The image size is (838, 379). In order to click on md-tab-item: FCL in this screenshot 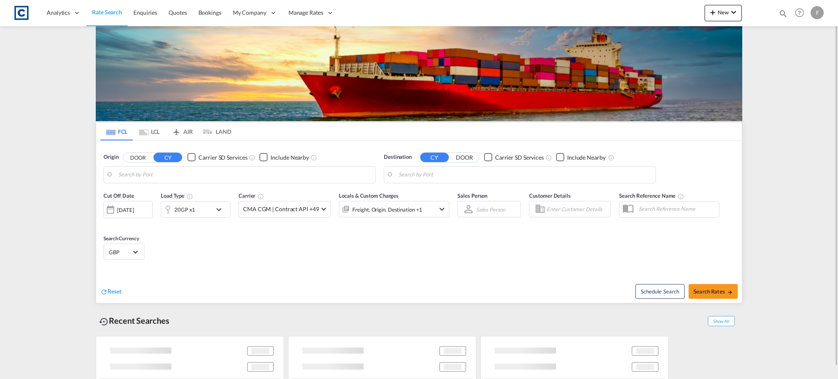, I will do `click(117, 131)`.